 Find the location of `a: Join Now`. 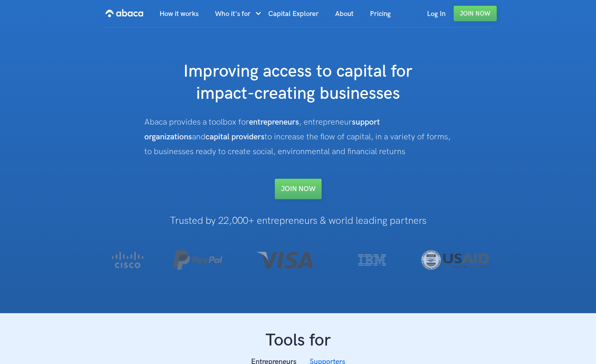

a: Join Now is located at coordinates (475, 14).